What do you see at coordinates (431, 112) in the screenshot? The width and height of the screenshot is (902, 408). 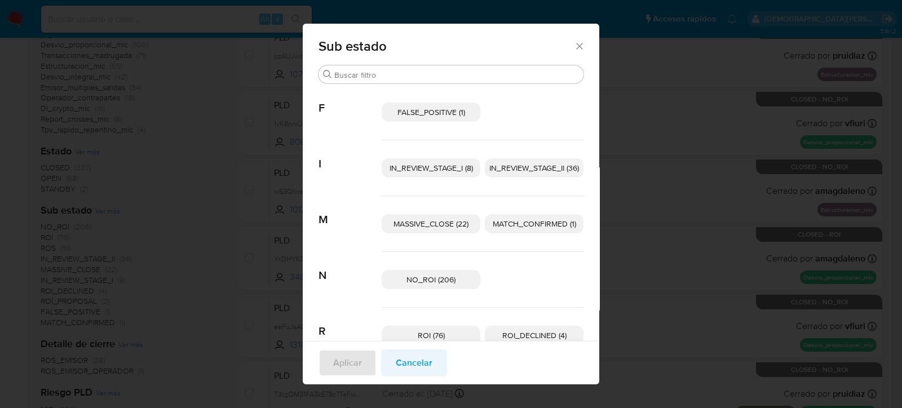 I see `div: FALSE_POSITIVE (1)` at bounding box center [431, 112].